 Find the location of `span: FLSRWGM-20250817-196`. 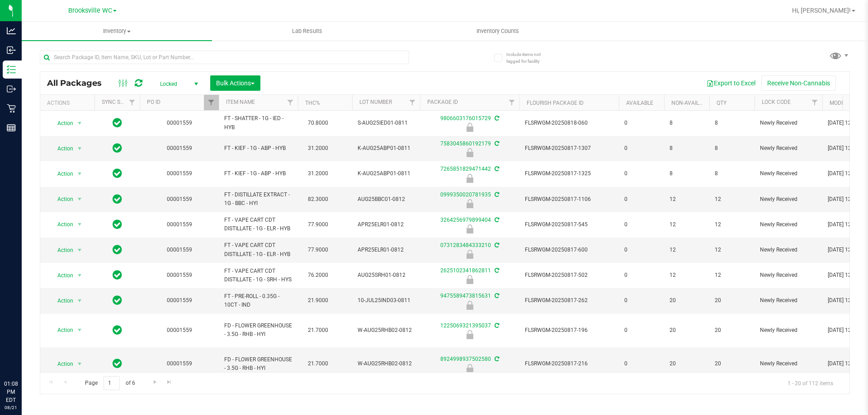

span: FLSRWGM-20250817-196 is located at coordinates (569, 330).